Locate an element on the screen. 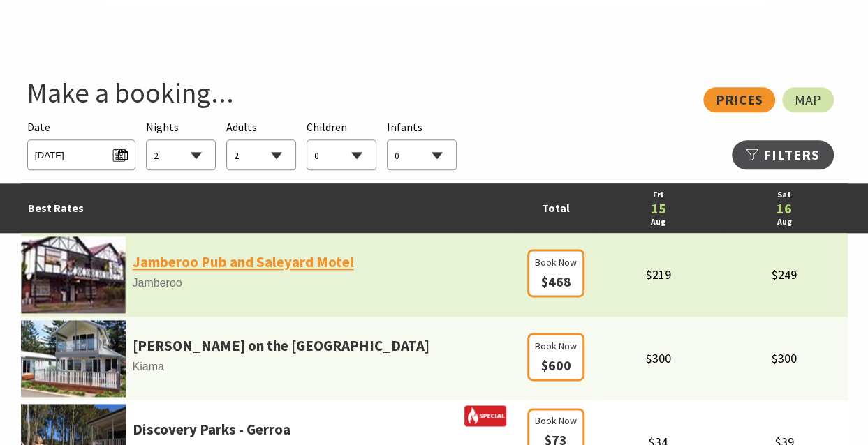 This screenshot has width=868, height=445. img: 321790-primary-0798b814-0e4b-4e9f-9464-1b0211342479.jpg is located at coordinates (73, 359).